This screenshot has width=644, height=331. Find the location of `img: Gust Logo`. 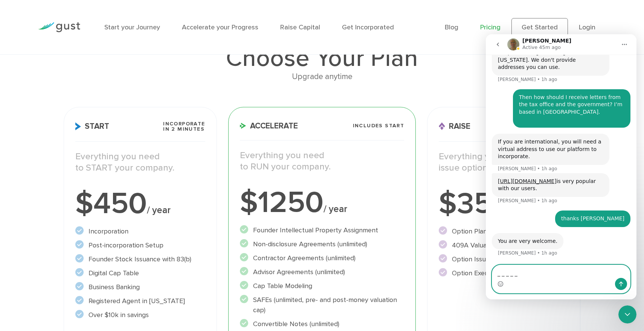

img: Gust Logo is located at coordinates (59, 27).